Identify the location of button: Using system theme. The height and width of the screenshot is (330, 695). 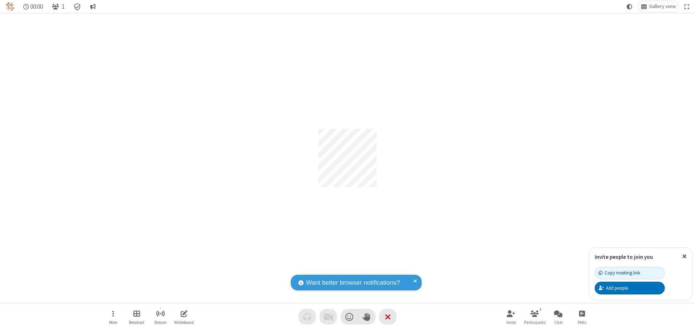
(630, 7).